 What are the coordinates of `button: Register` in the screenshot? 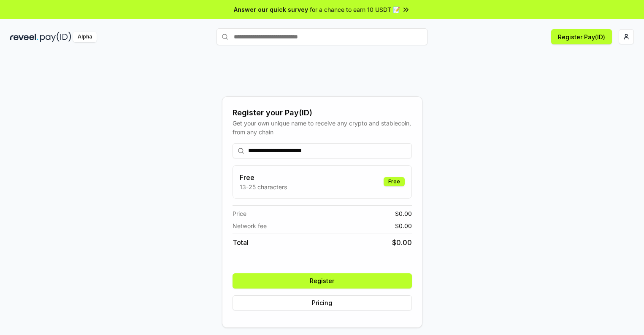 It's located at (322, 281).